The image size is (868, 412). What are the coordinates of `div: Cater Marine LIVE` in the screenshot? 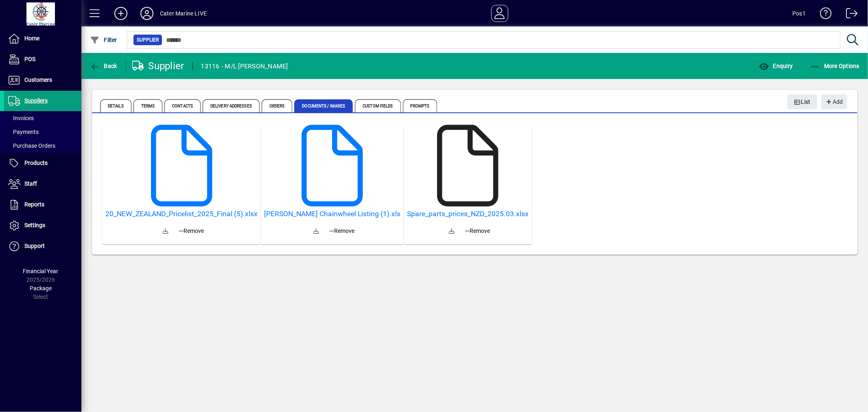 It's located at (183, 14).